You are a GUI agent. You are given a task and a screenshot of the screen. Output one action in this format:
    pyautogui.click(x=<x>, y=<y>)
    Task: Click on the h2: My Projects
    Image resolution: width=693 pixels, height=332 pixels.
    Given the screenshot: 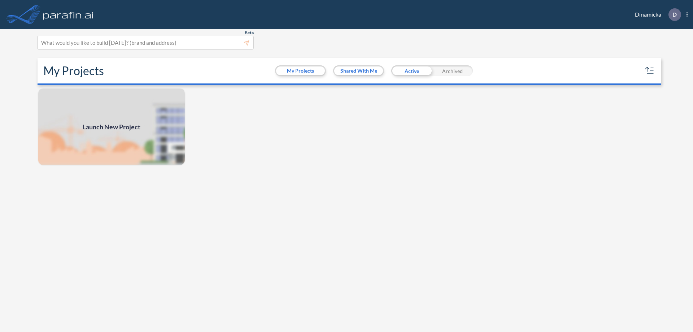 What is the action you would take?
    pyautogui.click(x=74, y=71)
    